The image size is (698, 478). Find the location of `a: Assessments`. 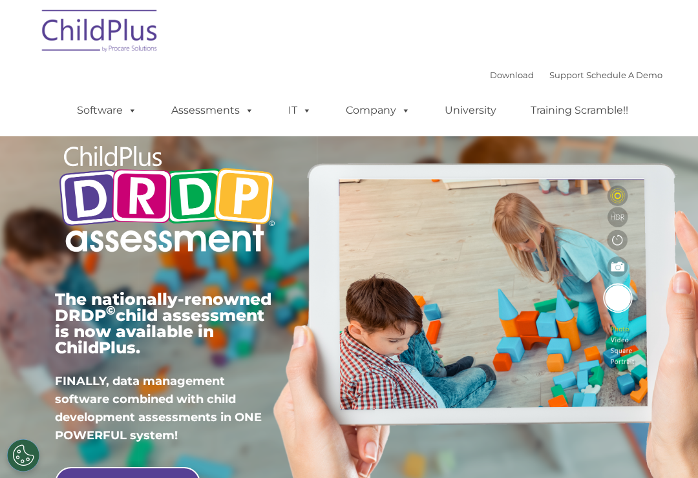

a: Assessments is located at coordinates (213, 111).